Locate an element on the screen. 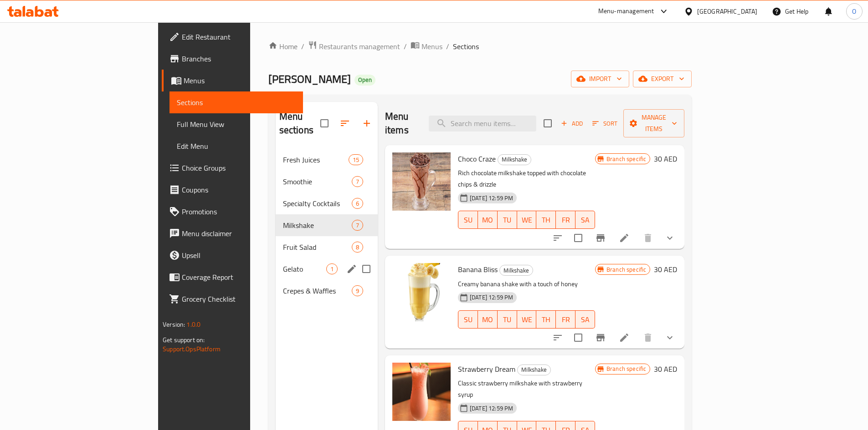 The image size is (868, 430). span: Fresh Juices is located at coordinates (316, 159).